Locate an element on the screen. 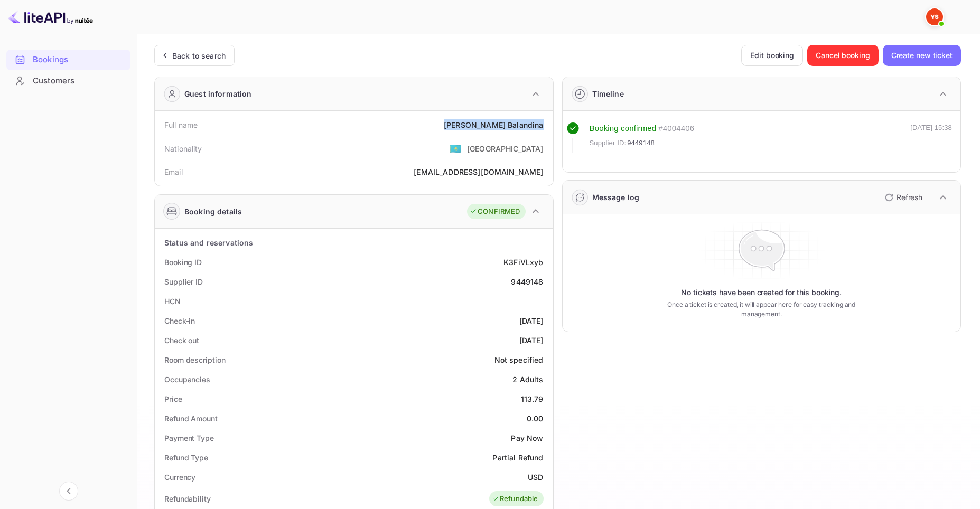 The height and width of the screenshot is (509, 980). ya-tr-span: Timeline is located at coordinates (608, 93).